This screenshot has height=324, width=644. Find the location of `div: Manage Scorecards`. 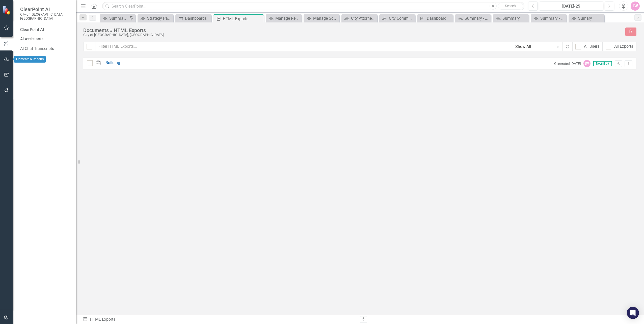

div: Manage Scorecards is located at coordinates (325, 18).